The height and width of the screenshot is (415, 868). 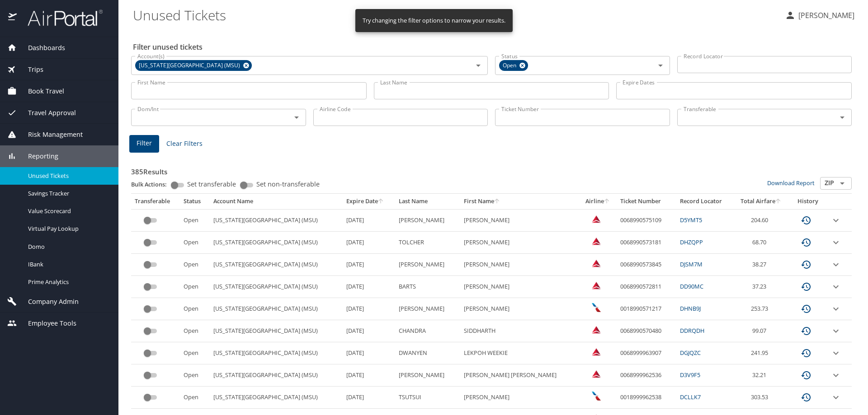 I want to click on span: IBank, so click(x=67, y=264).